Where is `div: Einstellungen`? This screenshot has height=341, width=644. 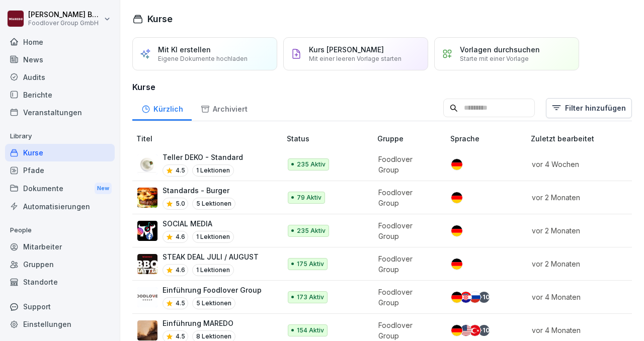
div: Einstellungen is located at coordinates (60, 324).